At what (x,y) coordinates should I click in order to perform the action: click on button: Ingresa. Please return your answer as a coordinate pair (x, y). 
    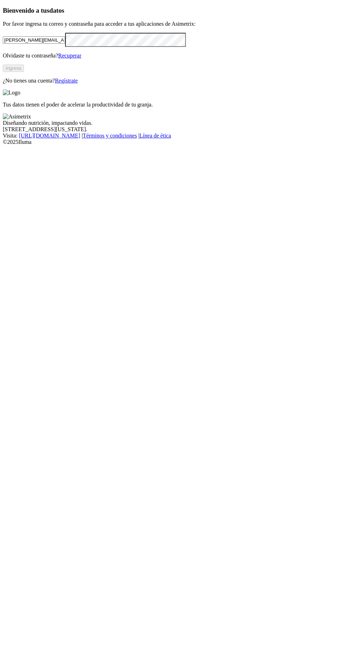
    Looking at the image, I should click on (13, 68).